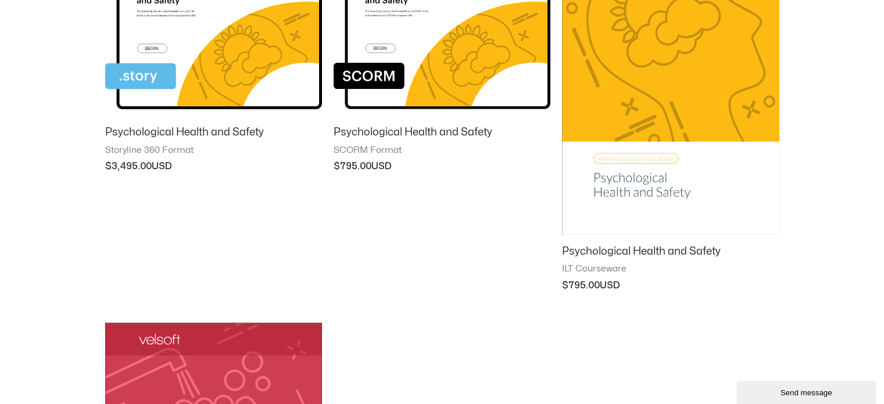 This screenshot has width=884, height=404. I want to click on span: SCORM Format, so click(442, 151).